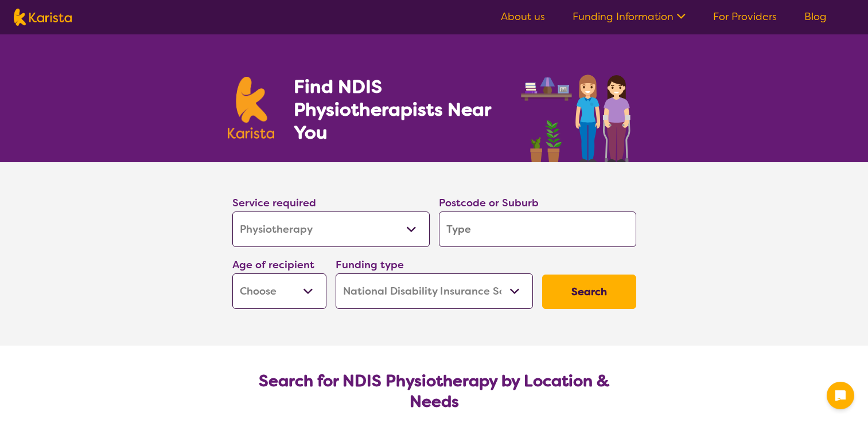 Image resolution: width=868 pixels, height=423 pixels. I want to click on input: Type, so click(537, 229).